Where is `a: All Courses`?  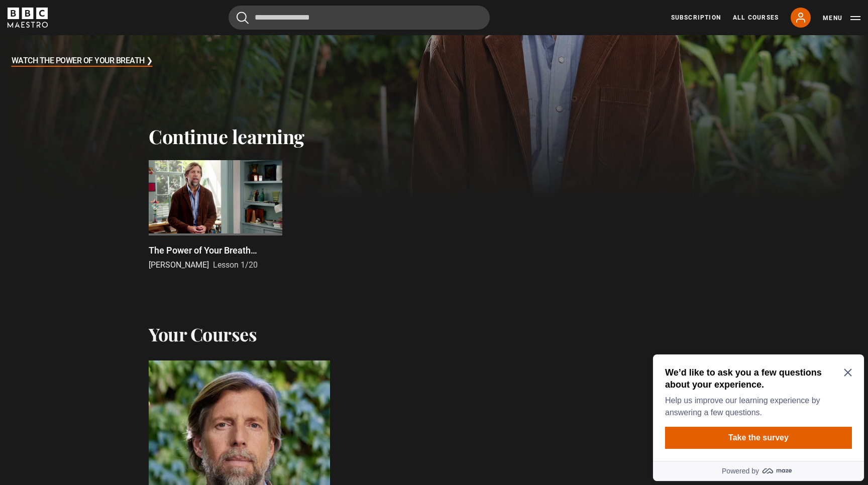
a: All Courses is located at coordinates (756, 18).